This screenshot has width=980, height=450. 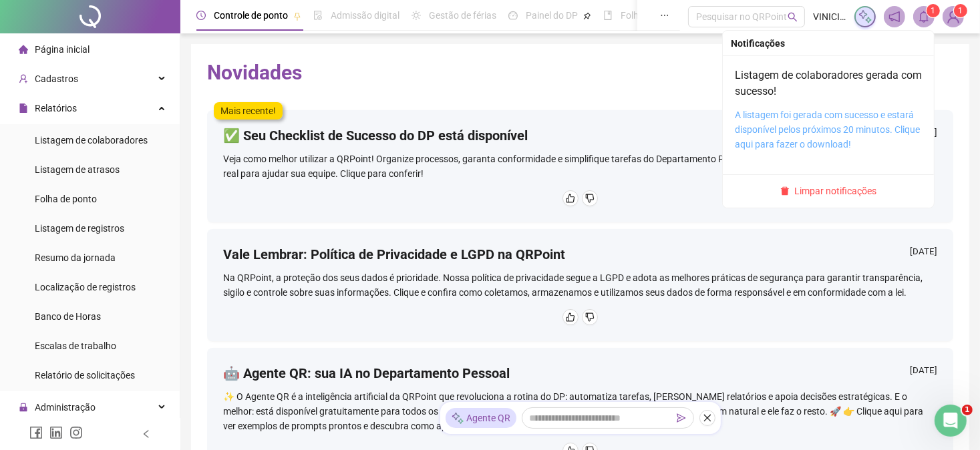 What do you see at coordinates (961, 10) in the screenshot?
I see `sup: Atualize o seu contato no menu Meus Dados` at bounding box center [961, 10].